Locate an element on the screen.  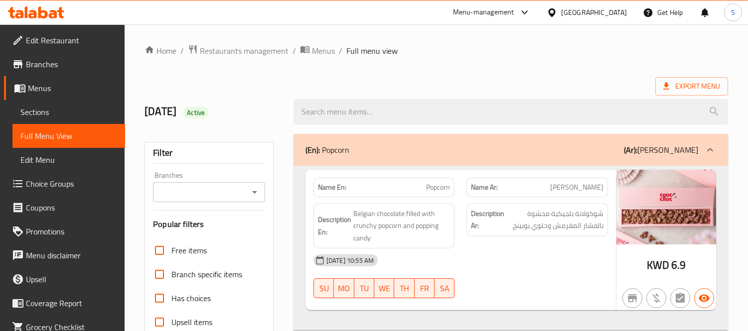
span: MO is located at coordinates (344, 288).